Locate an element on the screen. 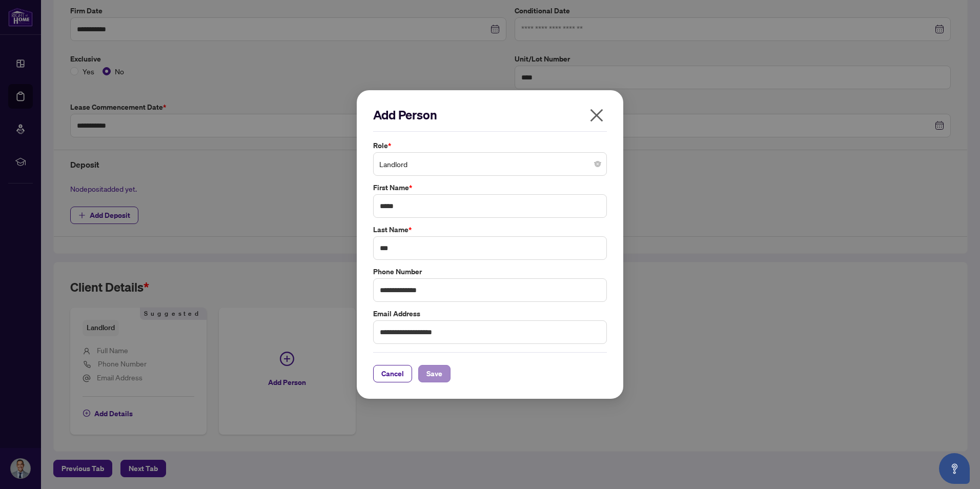  button: Save is located at coordinates (434, 374).